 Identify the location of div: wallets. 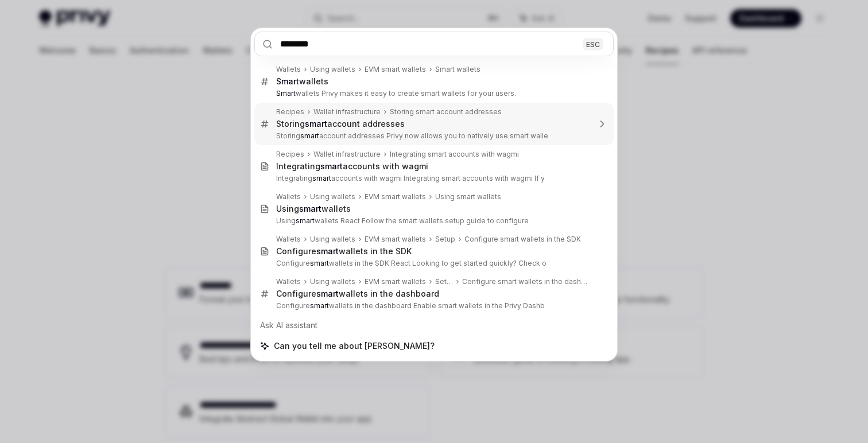
(302, 81).